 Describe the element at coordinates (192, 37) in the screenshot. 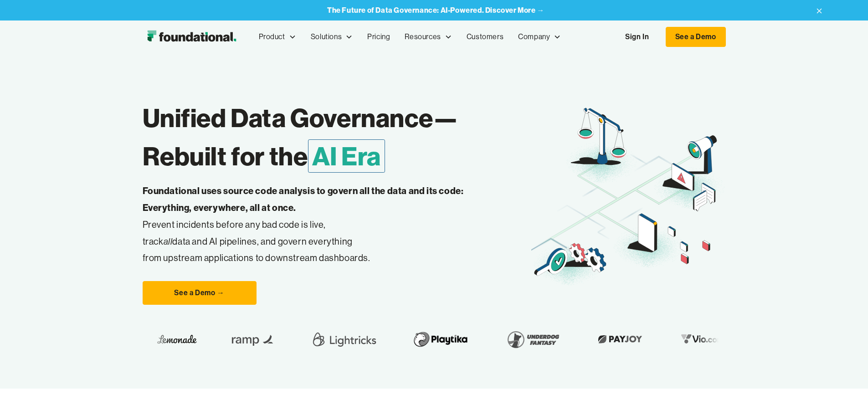

I see `a: home` at that location.